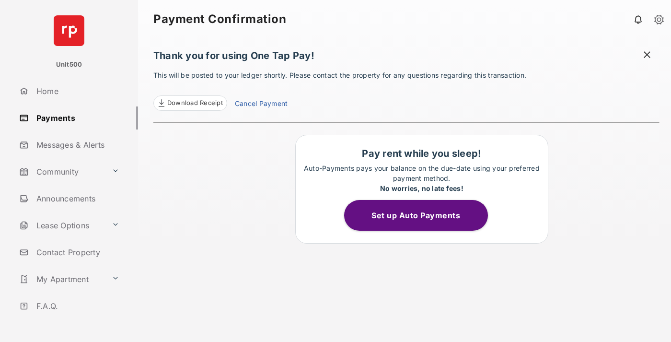  What do you see at coordinates (422, 215) in the screenshot?
I see `a: Set up Auto Payments` at bounding box center [422, 215].